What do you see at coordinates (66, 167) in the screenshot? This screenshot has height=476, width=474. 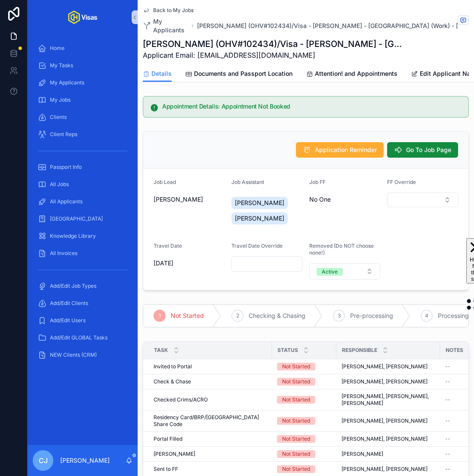 I see `span: Passport Info` at bounding box center [66, 167].